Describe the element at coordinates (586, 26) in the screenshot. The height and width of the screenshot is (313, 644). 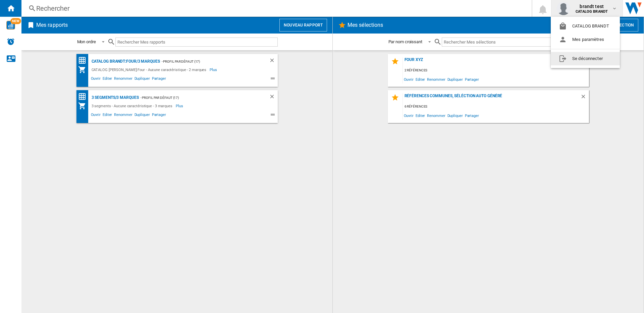
I see `button: CATALOG BRANDT` at that location.